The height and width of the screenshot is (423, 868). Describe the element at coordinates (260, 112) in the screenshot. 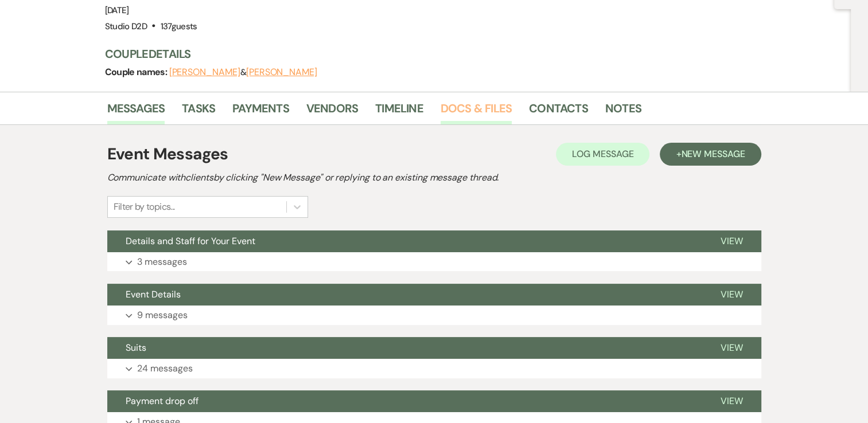

I see `a: Payments` at that location.